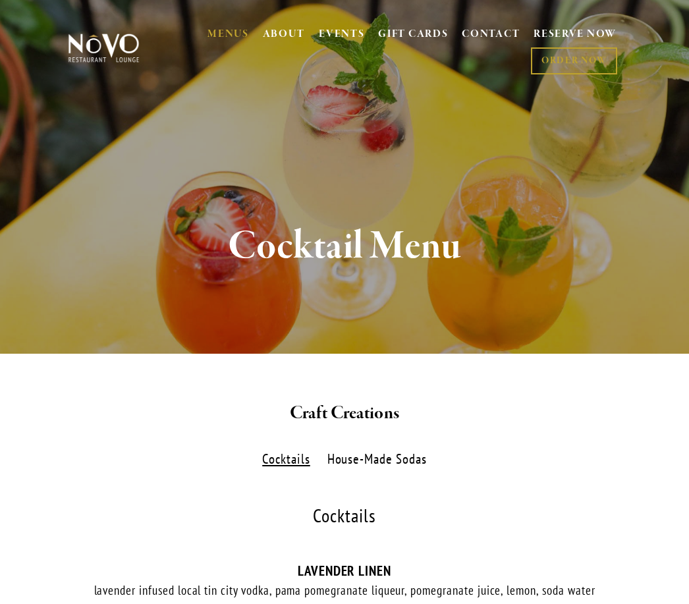 This screenshot has height=604, width=689. I want to click on img: Novo Restaurant &amp; Lounge, so click(103, 48).